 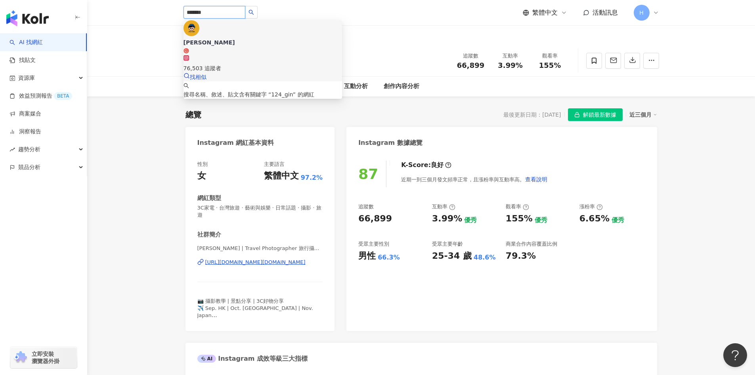 I want to click on div: AI, so click(x=207, y=358).